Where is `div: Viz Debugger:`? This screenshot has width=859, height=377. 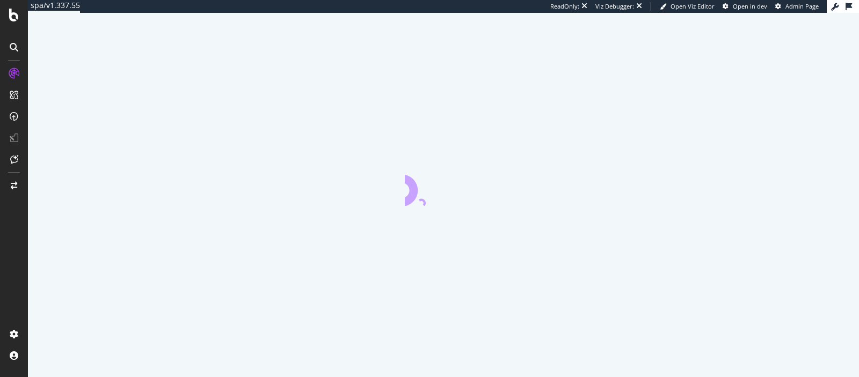
div: Viz Debugger: is located at coordinates (615, 6).